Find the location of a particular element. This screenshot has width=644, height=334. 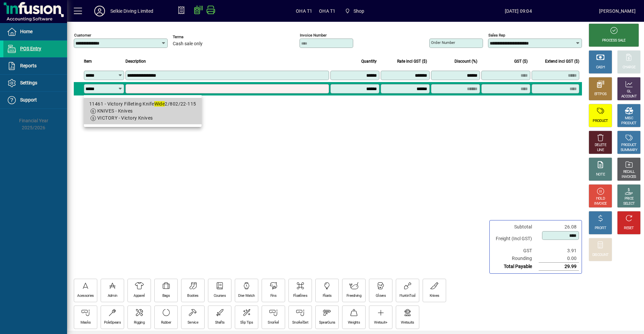

span: POS Entry is located at coordinates (31, 49).